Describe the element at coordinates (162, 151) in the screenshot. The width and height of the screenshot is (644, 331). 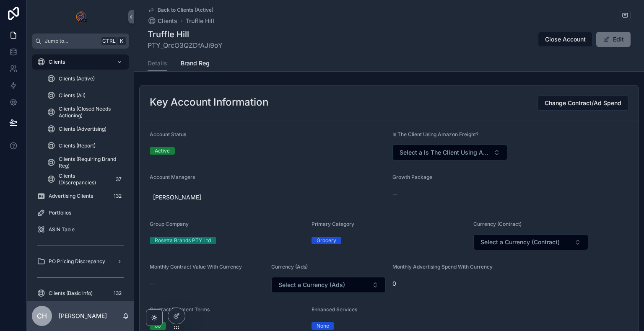
I see `div: Active` at that location.